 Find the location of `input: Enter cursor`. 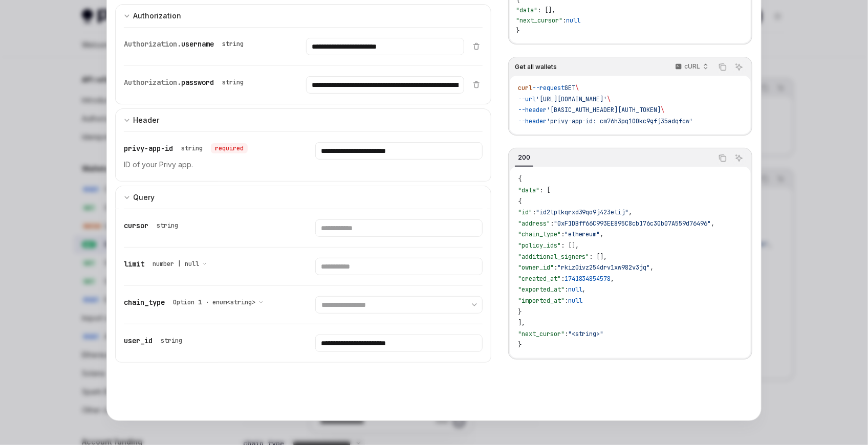

input: Enter cursor is located at coordinates (399, 228).